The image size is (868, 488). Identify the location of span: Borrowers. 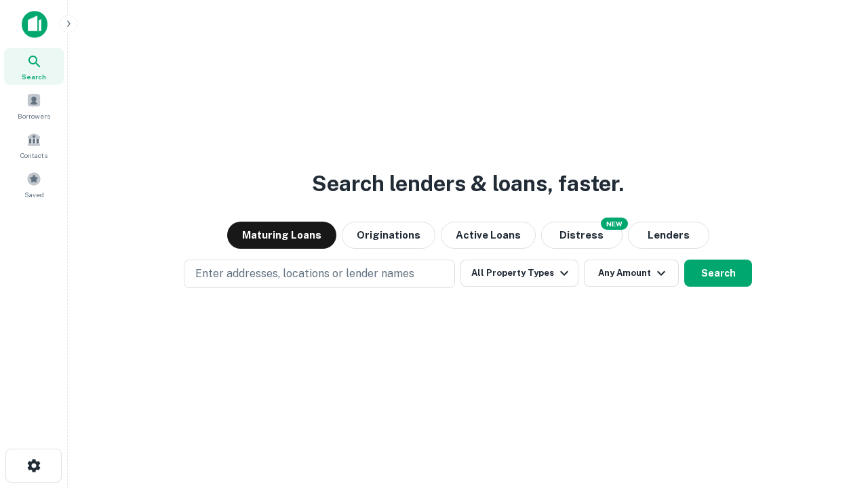
(34, 115).